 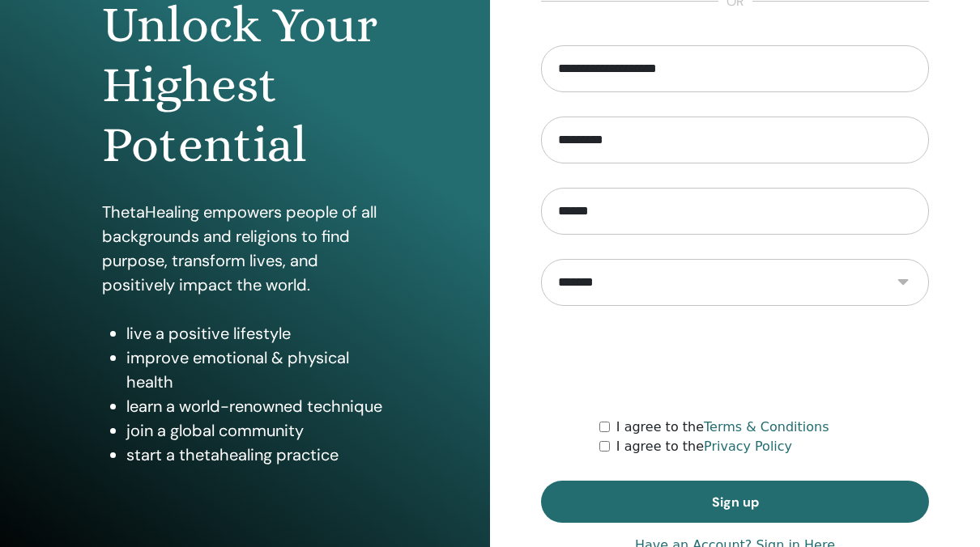 What do you see at coordinates (257, 334) in the screenshot?
I see `li: live a positive lifestyle` at bounding box center [257, 334].